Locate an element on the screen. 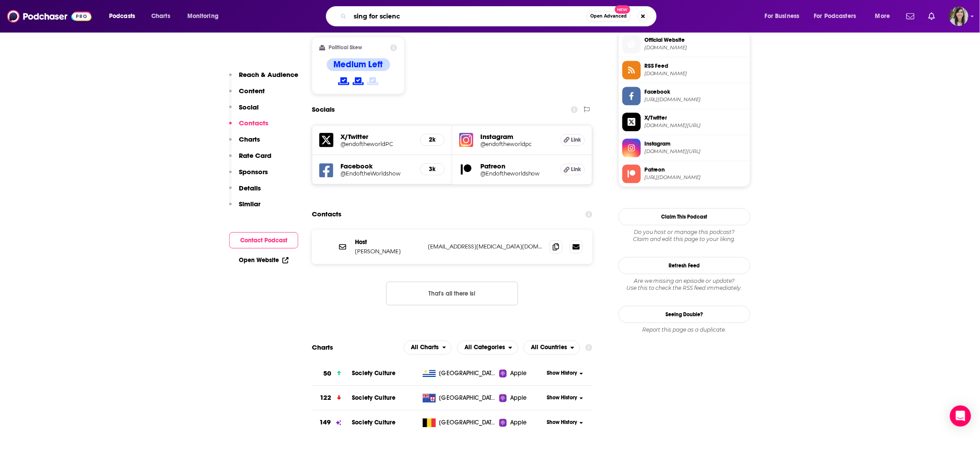  h5: @Endoftheworldshow is located at coordinates (517, 173).